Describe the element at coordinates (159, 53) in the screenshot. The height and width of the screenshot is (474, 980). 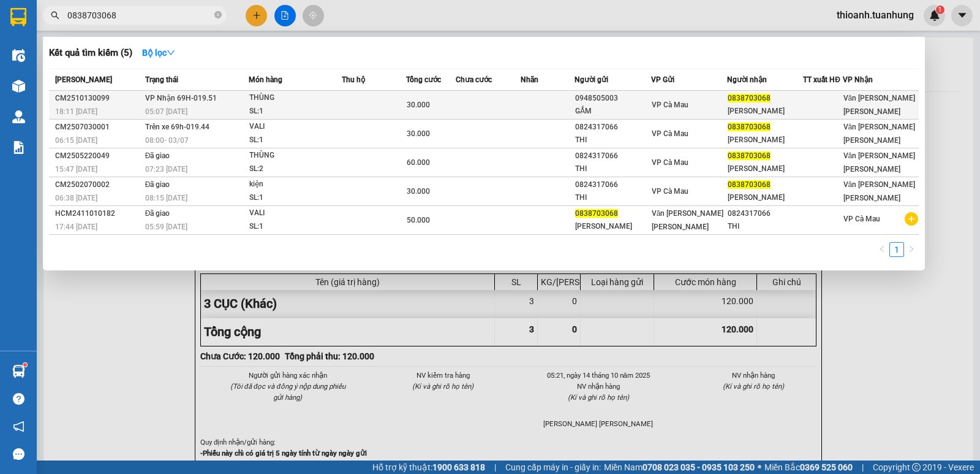
I see `strong: Bộ lọc` at that location.